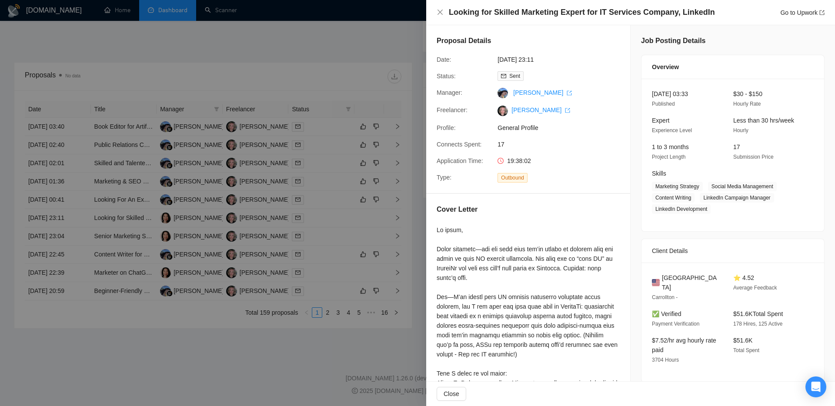 This screenshot has width=835, height=406. Describe the element at coordinates (674, 41) in the screenshot. I see `h5: Job Posting Details` at that location.